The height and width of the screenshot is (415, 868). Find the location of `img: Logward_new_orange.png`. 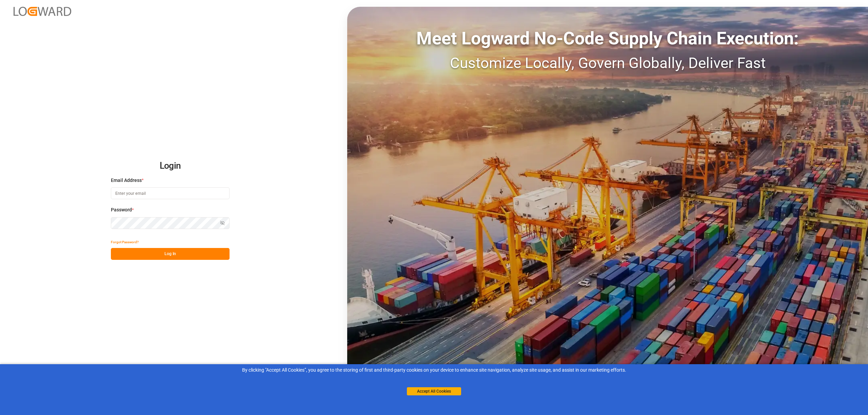

img: Logward_new_orange.png is located at coordinates (43, 11).